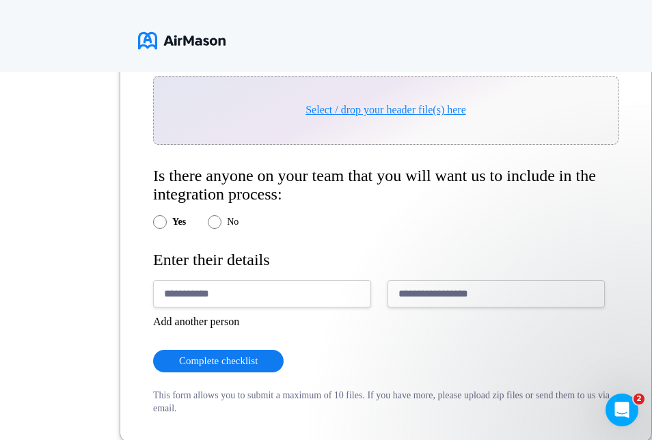 The width and height of the screenshot is (652, 440). What do you see at coordinates (381, 401) in the screenshot?
I see `span: This form allows you to submit a maximum of 10 files. If you have more, please upload zip files o...` at bounding box center [381, 401].